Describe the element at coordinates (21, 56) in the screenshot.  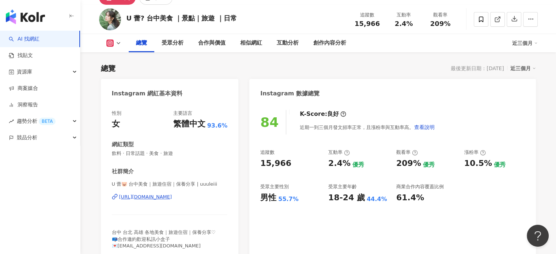
I see `a: 找貼文` at that location.